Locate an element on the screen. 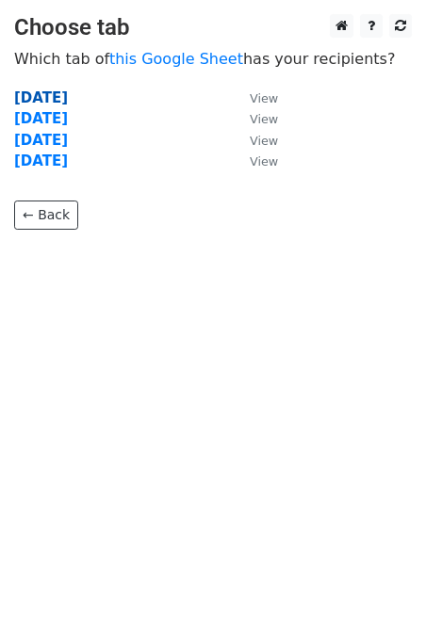  p: Which tab of has your recipients? is located at coordinates (213, 58).